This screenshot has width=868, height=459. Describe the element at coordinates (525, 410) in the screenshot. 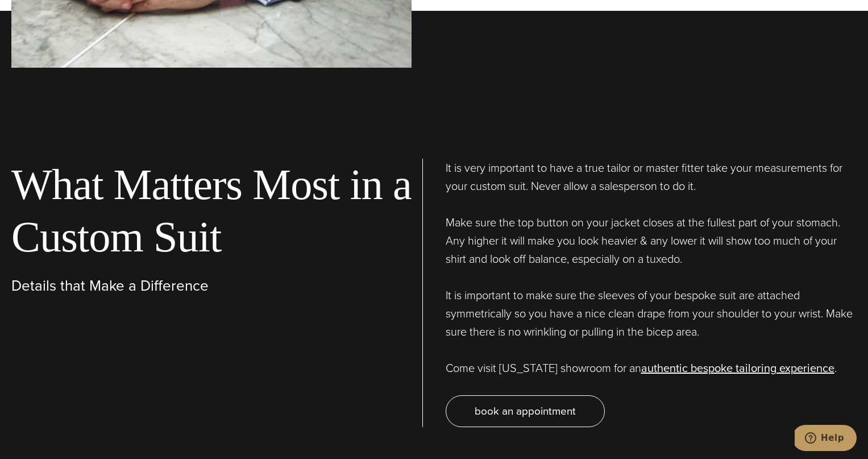

I see `span: book an appointment` at that location.